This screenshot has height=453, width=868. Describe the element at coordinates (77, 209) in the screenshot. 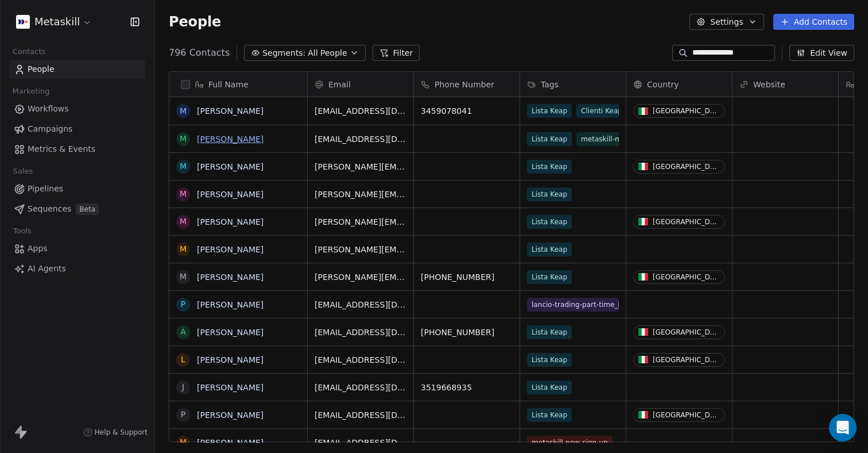

I see `a: SequencesBeta` at that location.